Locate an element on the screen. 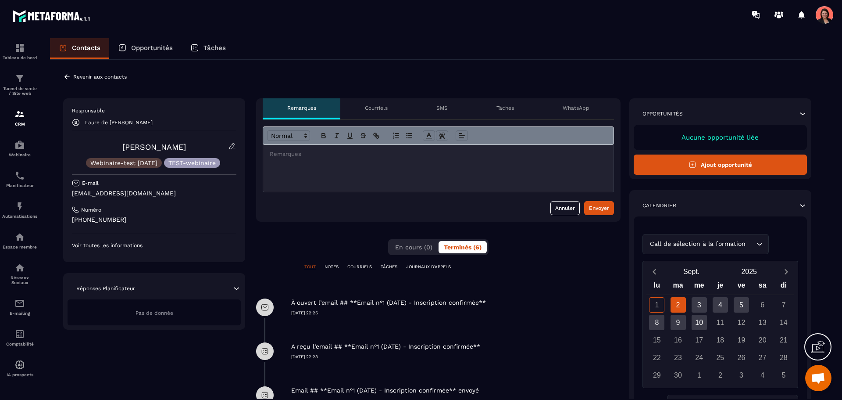  div: 22 is located at coordinates (657, 357).